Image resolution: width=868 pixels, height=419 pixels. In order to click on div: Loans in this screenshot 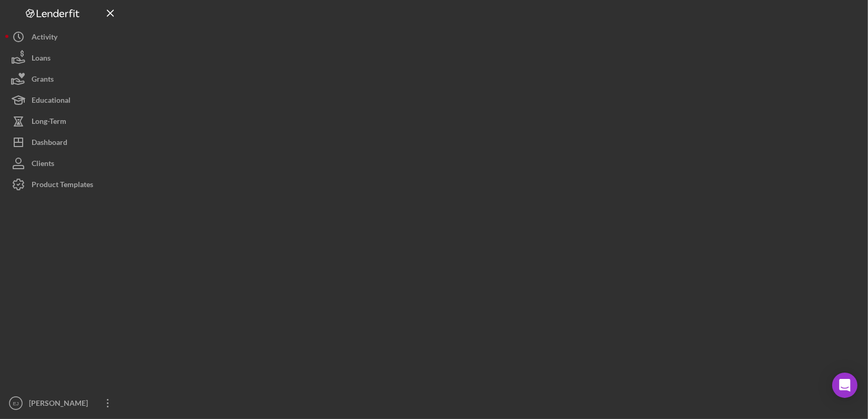, I will do `click(41, 59)`.